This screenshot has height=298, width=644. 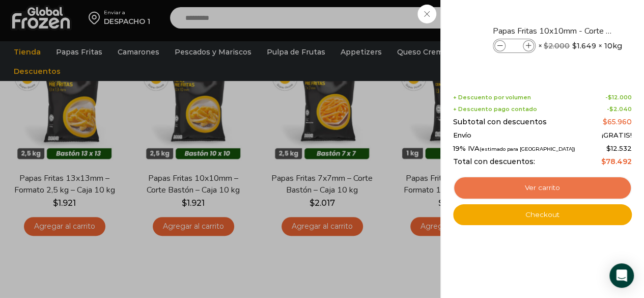 What do you see at coordinates (514, 149) in the screenshot?
I see `span: 19% IVA` at bounding box center [514, 149].